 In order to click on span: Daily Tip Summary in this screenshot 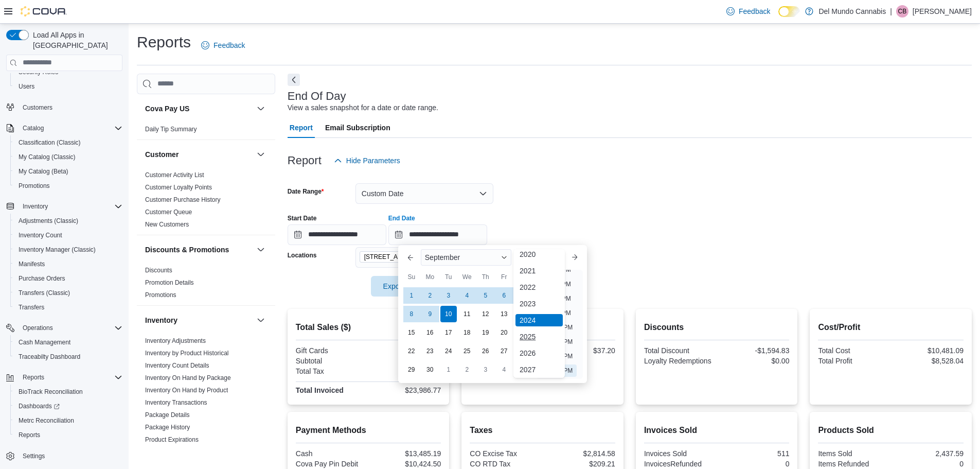, I will do `click(171, 129)`.